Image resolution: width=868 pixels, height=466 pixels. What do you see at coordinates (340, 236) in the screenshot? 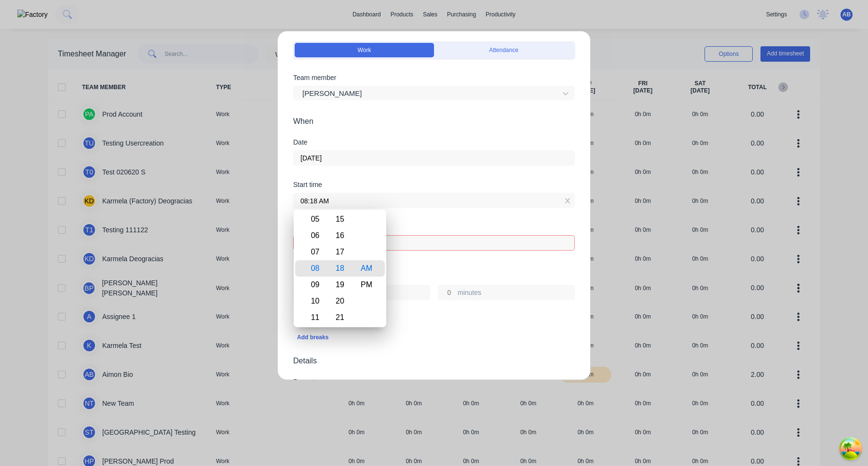
I see `div: 16` at bounding box center [340, 236].